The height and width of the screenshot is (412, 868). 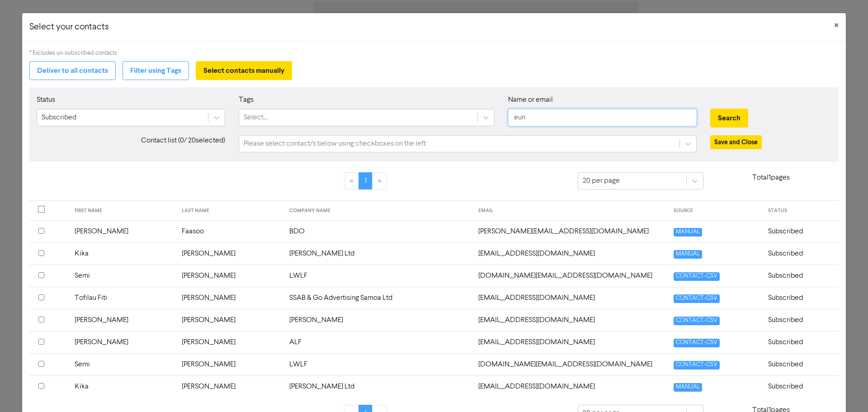 What do you see at coordinates (570, 298) in the screenshot?
I see `td: fiti@ssab.ws` at bounding box center [570, 298].